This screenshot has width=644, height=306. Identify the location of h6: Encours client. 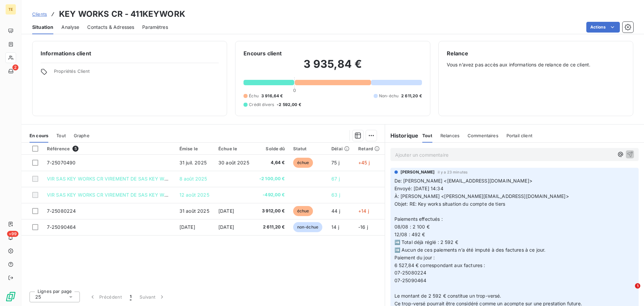
(263, 53).